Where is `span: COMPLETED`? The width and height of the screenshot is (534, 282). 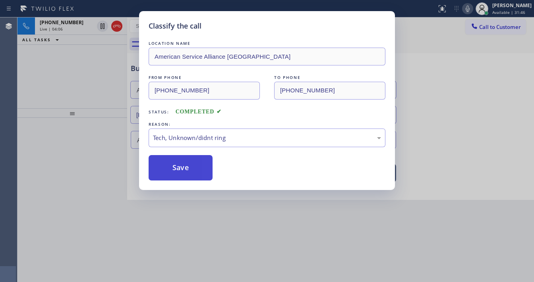
span: COMPLETED is located at coordinates (198, 112).